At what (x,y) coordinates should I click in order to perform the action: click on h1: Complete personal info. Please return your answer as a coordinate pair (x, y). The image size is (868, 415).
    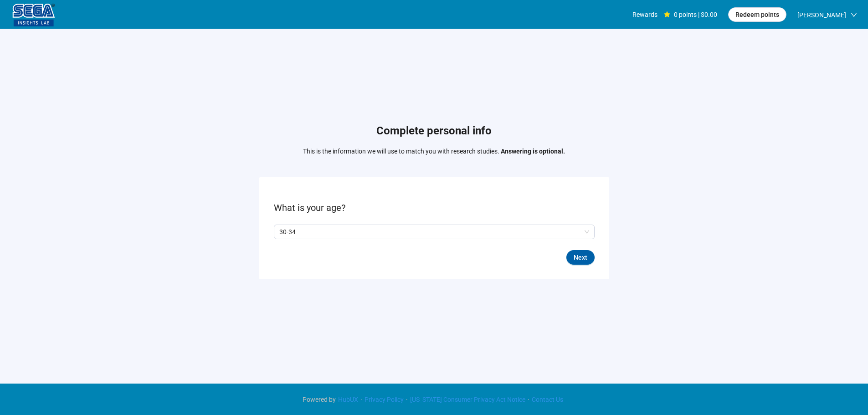
    Looking at the image, I should click on (433, 131).